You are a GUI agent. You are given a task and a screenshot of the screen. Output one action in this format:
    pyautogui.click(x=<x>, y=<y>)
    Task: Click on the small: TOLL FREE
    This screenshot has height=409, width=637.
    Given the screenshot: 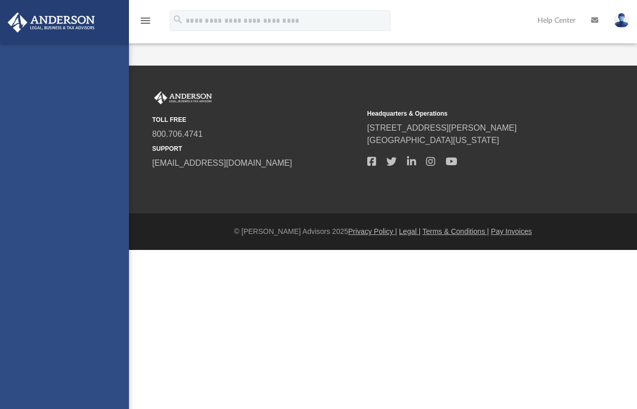 What is the action you would take?
    pyautogui.click(x=256, y=120)
    